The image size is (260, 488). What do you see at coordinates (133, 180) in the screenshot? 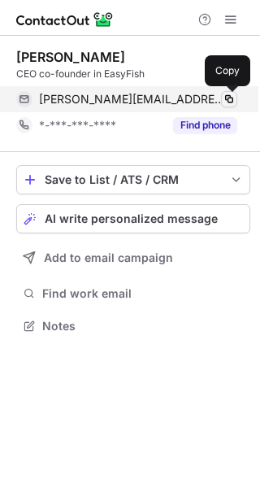
I see `div: Save to List / ATS / CRM` at bounding box center [133, 180].